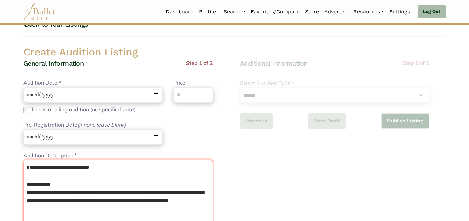  Describe the element at coordinates (42, 83) in the screenshot. I see `label: Audition Date *` at that location.